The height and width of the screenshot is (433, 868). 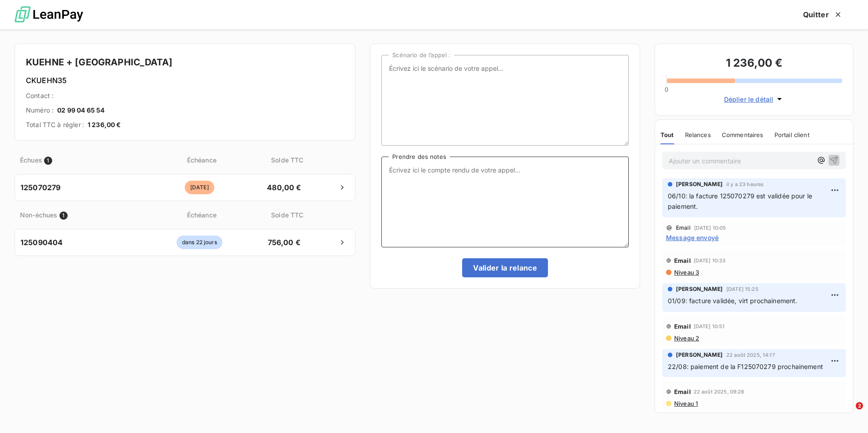 What do you see at coordinates (698, 135) in the screenshot?
I see `span: Relances` at bounding box center [698, 135].